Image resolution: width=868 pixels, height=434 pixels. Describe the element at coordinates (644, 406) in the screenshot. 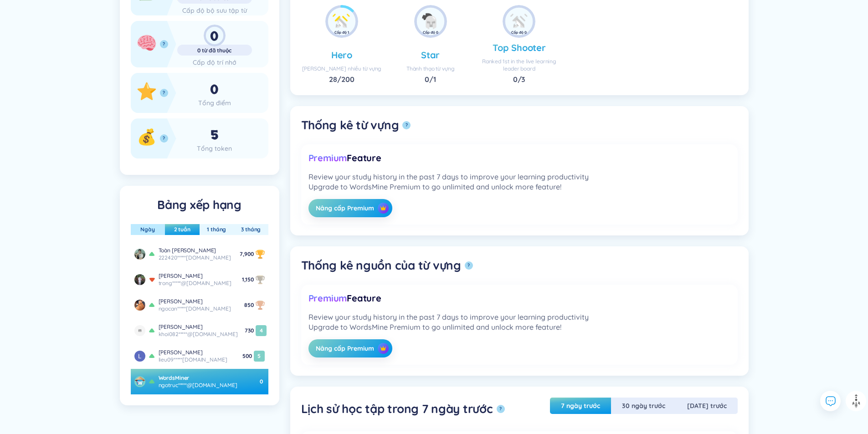

I see `button: 30 ngày trước` at that location.